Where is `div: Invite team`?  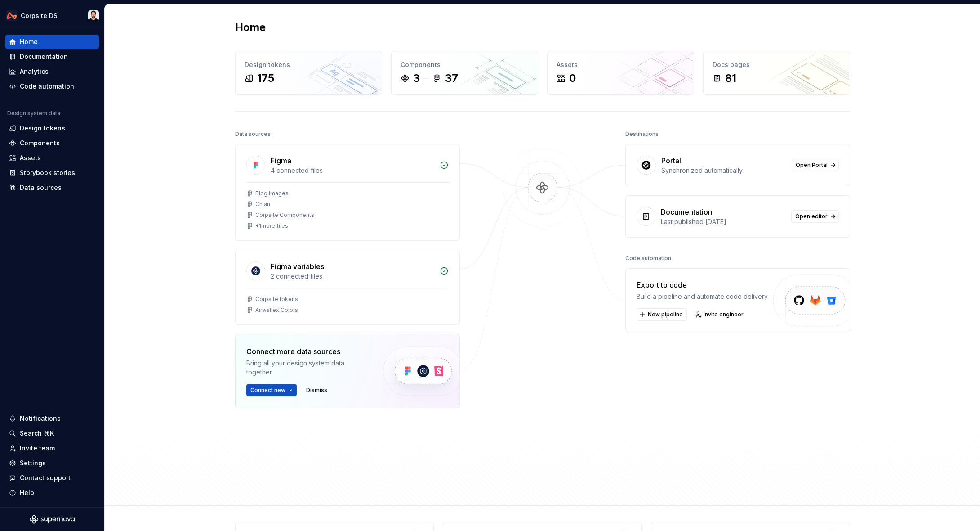
div: Invite team is located at coordinates (37, 448).